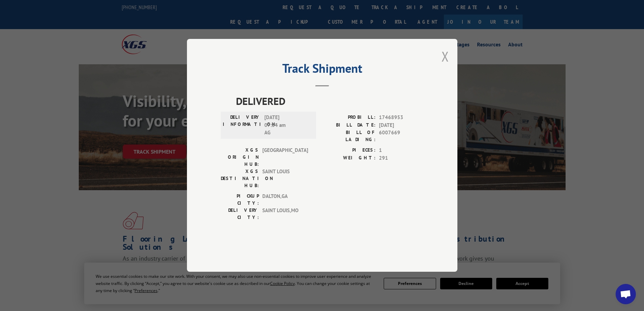 Image resolution: width=644 pixels, height=311 pixels. Describe the element at coordinates (401, 136) in the screenshot. I see `span: 6007669` at that location.